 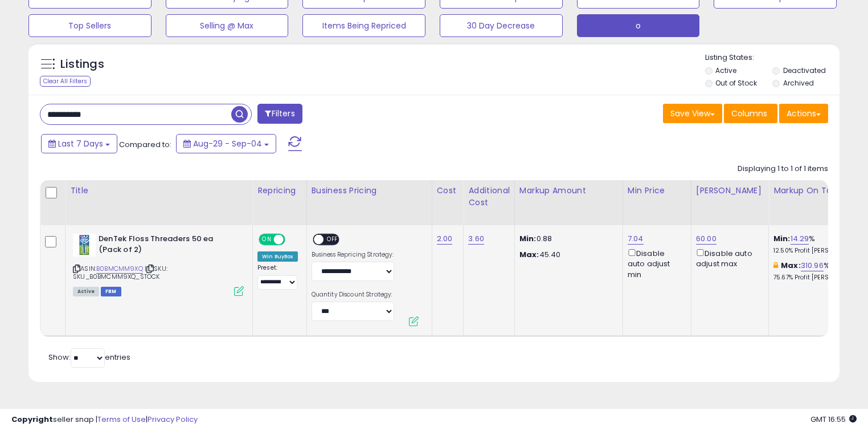 What do you see at coordinates (692, 114) in the screenshot?
I see `button: Save View` at bounding box center [692, 114].